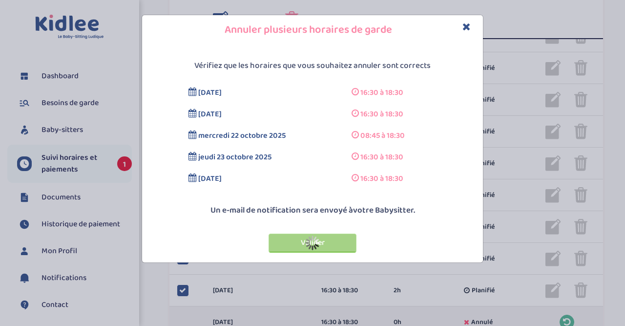  Describe the element at coordinates (384, 210) in the screenshot. I see `span: votre Babysitter.` at that location.